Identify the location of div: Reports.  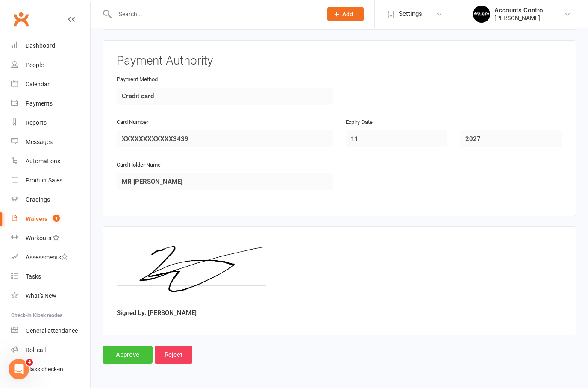
(36, 123).